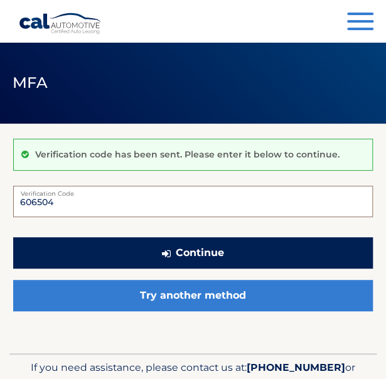  I want to click on a: Try another method, so click(193, 296).